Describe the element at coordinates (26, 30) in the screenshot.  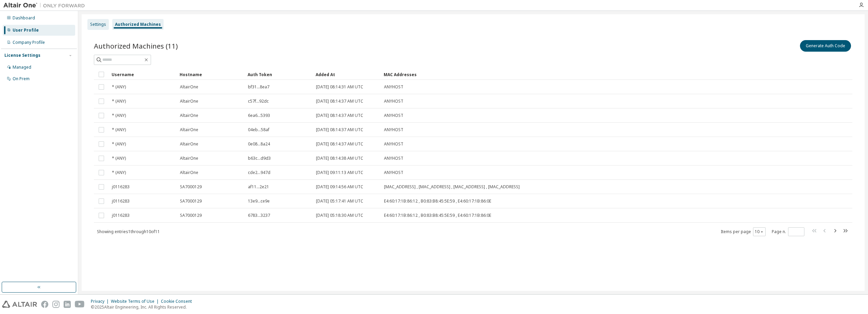
I see `div: User Profile` at that location.